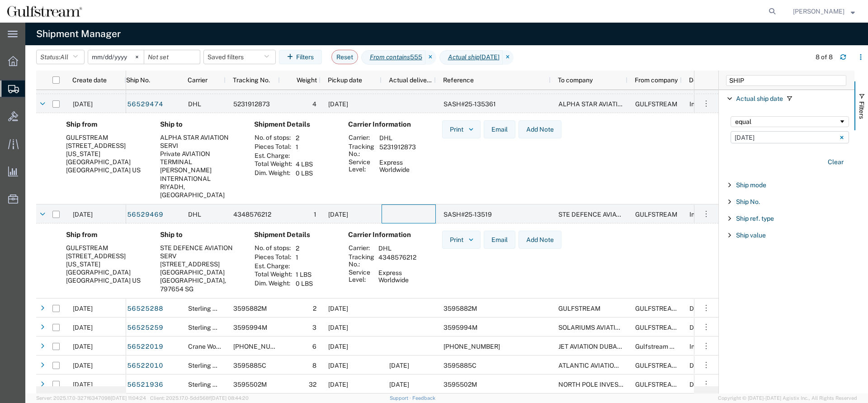  Describe the element at coordinates (145, 328) in the screenshot. I see `a: 56525259` at that location.